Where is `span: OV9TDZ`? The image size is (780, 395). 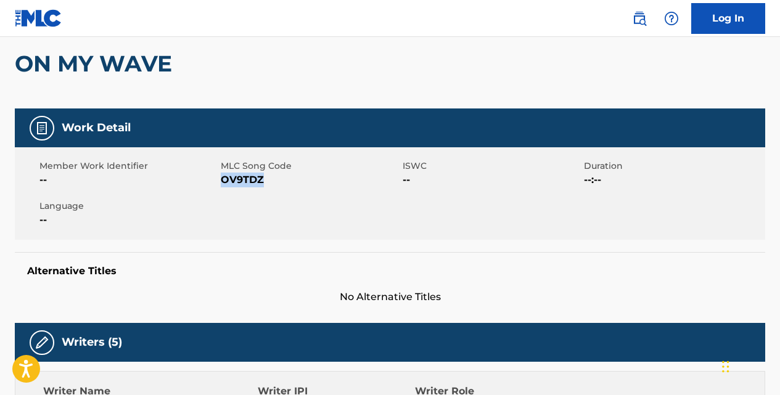 span: OV9TDZ is located at coordinates (310, 180).